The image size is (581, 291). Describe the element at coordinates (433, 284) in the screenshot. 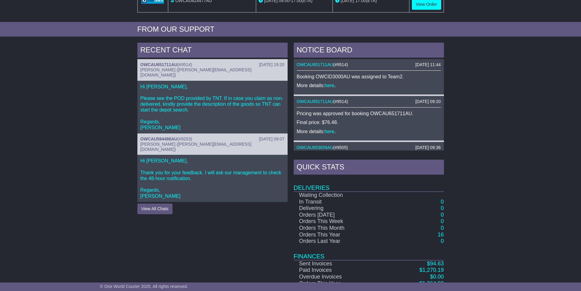

I see `span: 1,364.82` at that location.